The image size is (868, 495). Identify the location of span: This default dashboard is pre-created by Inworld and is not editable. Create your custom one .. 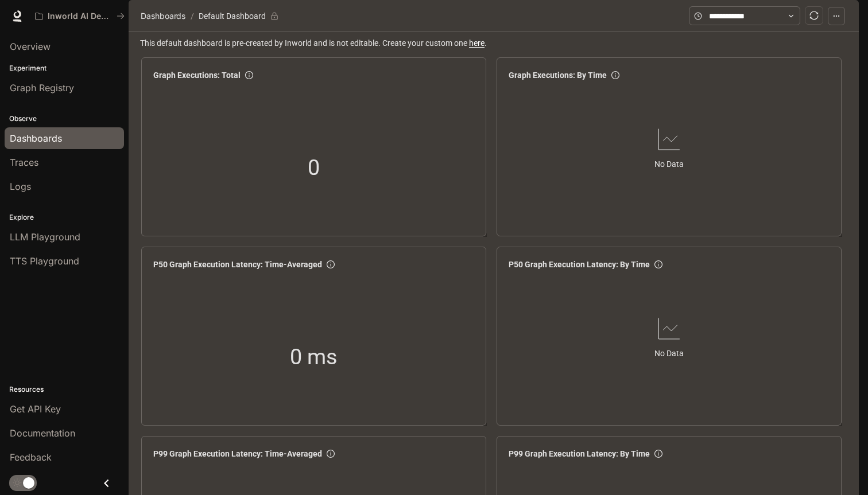
(495, 43).